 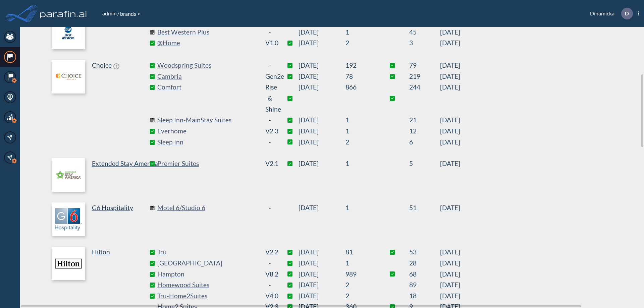 I want to click on sapn: 89, so click(x=425, y=285).